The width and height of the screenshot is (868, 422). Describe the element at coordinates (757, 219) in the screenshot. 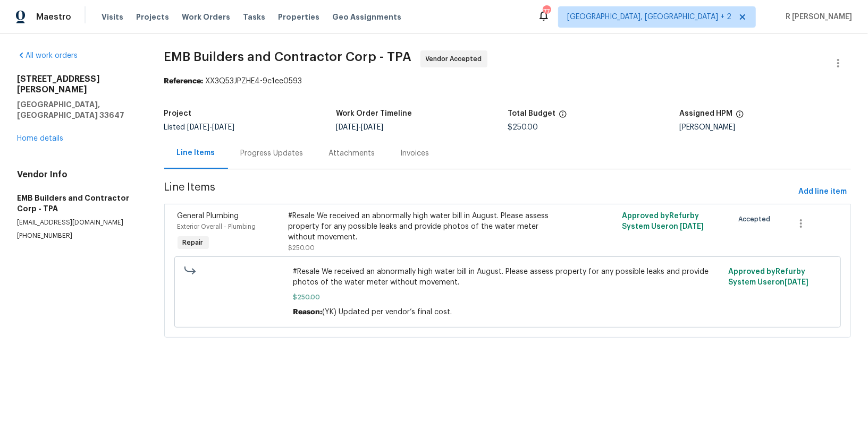

I see `span: Accepted` at that location.